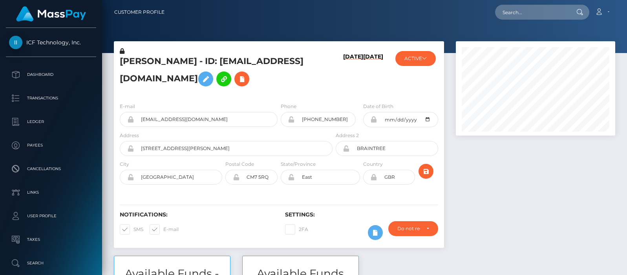 This screenshot has height=275, width=627. Describe the element at coordinates (298, 164) in the screenshot. I see `label: State/Province` at that location.